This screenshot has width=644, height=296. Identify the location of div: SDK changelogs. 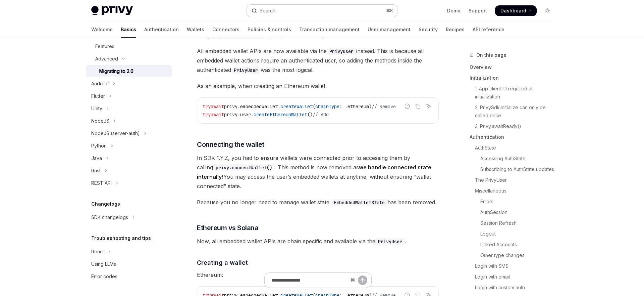
(109, 217).